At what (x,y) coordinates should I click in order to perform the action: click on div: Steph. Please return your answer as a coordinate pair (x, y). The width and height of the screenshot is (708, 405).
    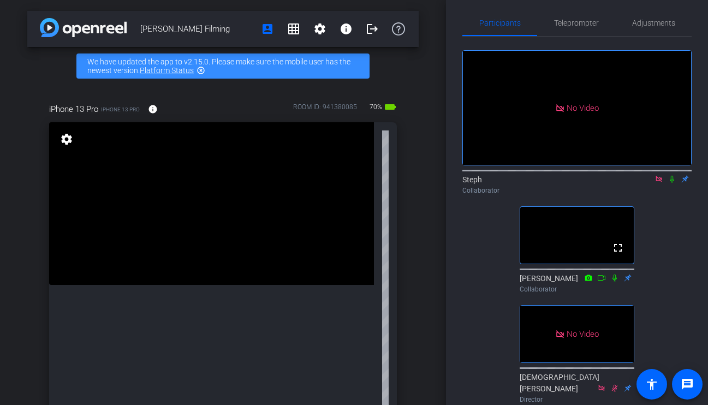
    Looking at the image, I should click on (577, 184).